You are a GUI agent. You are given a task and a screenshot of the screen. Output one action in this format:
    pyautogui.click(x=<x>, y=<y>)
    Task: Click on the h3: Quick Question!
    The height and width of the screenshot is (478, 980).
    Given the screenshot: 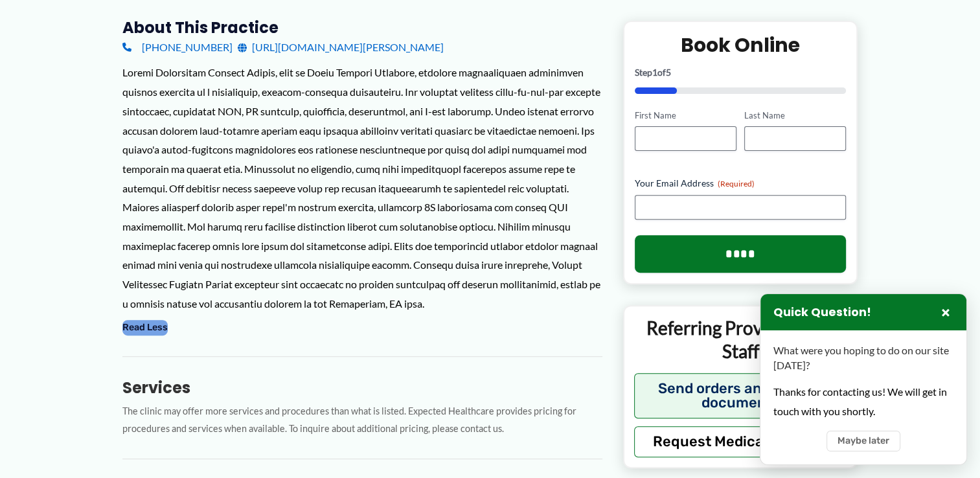 What is the action you would take?
    pyautogui.click(x=822, y=312)
    